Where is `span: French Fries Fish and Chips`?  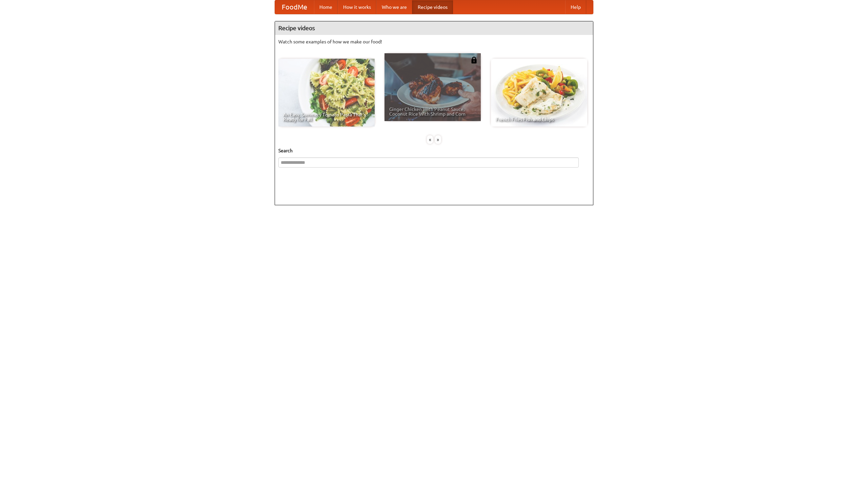
span: French Fries Fish and Chips is located at coordinates (539, 119).